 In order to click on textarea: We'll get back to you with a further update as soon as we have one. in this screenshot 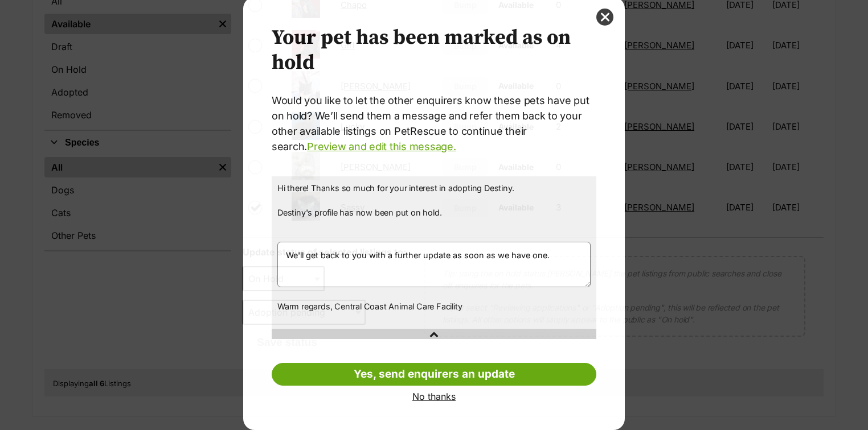, I will do `click(434, 265)`.